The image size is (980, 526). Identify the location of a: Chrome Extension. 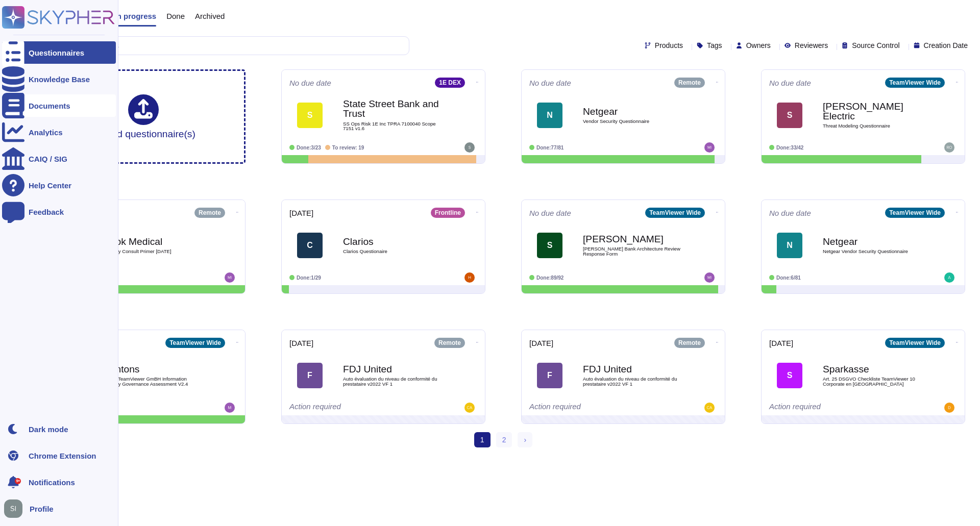
(59, 455).